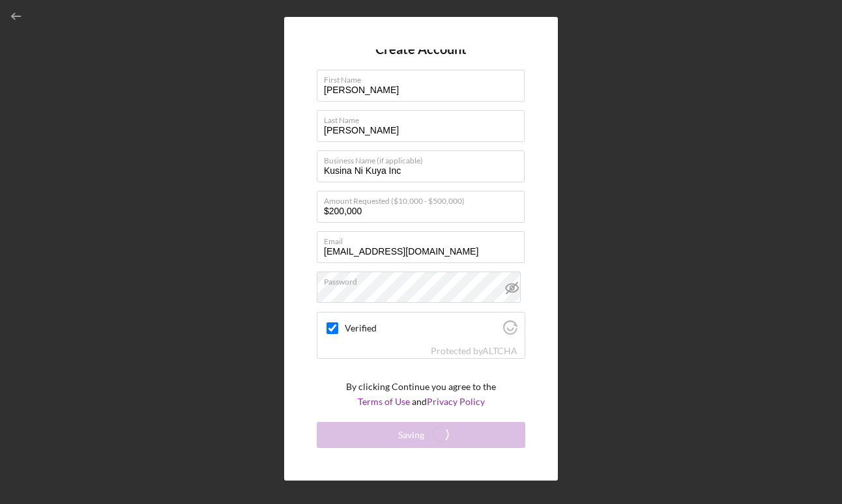  I want to click on button: Saving, so click(421, 436).